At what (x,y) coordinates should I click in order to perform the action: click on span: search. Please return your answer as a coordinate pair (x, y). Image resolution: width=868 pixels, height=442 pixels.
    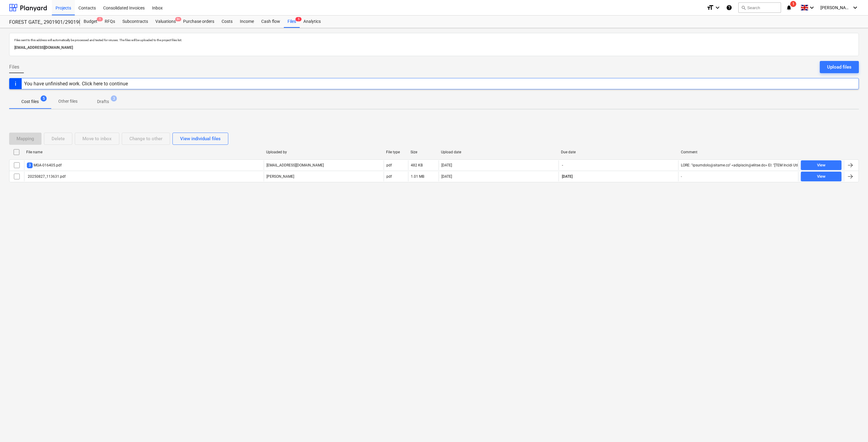
    Looking at the image, I should click on (743, 8).